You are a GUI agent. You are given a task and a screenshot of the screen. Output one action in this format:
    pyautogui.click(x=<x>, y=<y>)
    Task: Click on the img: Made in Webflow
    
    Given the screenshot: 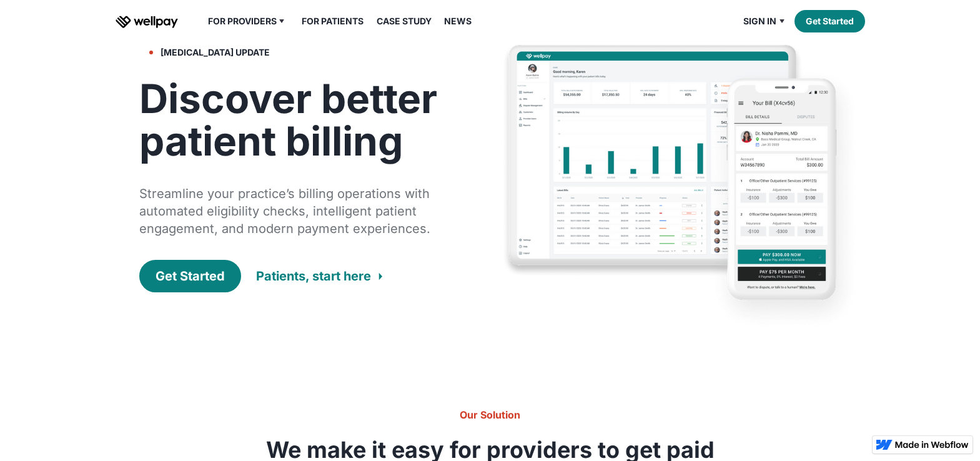 What is the action you would take?
    pyautogui.click(x=932, y=445)
    